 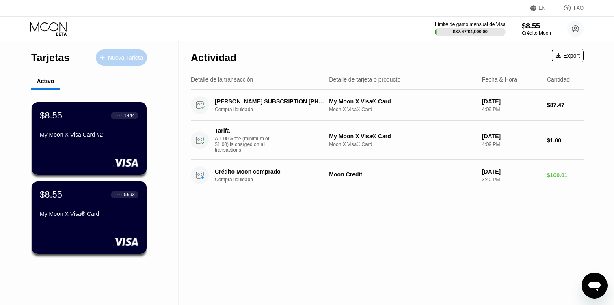 I want to click on div: A 1.00% fee (minimum of $1.00) is charged on all transactions, so click(x=245, y=145).